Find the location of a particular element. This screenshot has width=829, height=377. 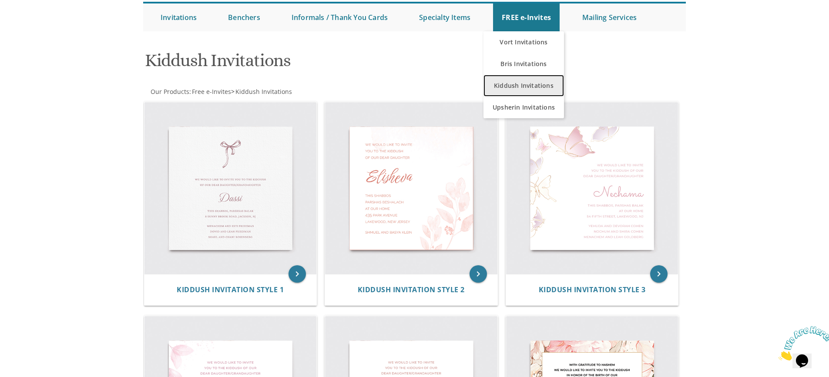

a: Kiddush Invitation Style 1 is located at coordinates (230, 290).